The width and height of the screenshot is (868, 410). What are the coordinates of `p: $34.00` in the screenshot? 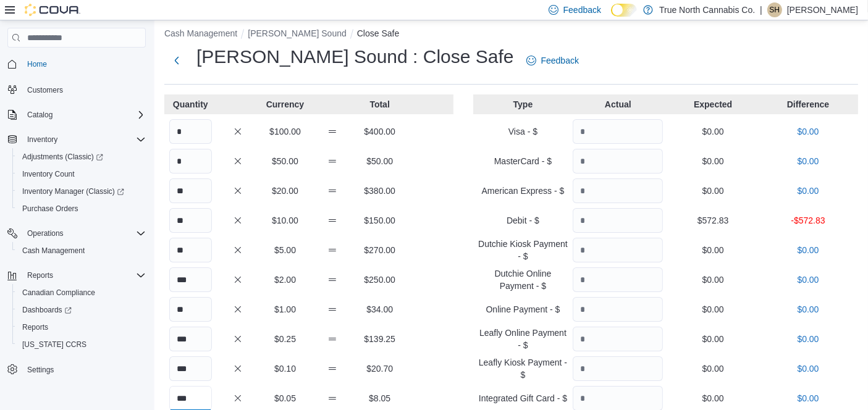 It's located at (379, 309).